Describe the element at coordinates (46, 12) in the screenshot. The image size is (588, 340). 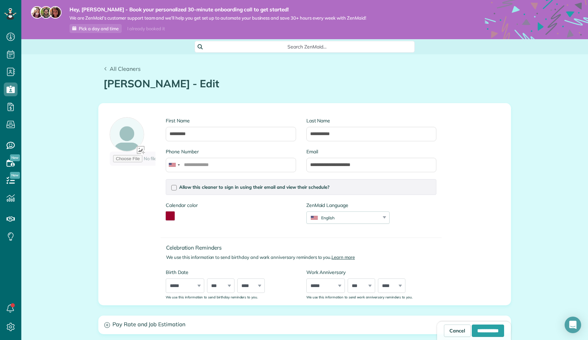
I see `img: jorge-587dff0eeaa6aab1f244e6dc62b8924c3b6ad411094392a53c71c6c4a576187d.jpg` at that location.